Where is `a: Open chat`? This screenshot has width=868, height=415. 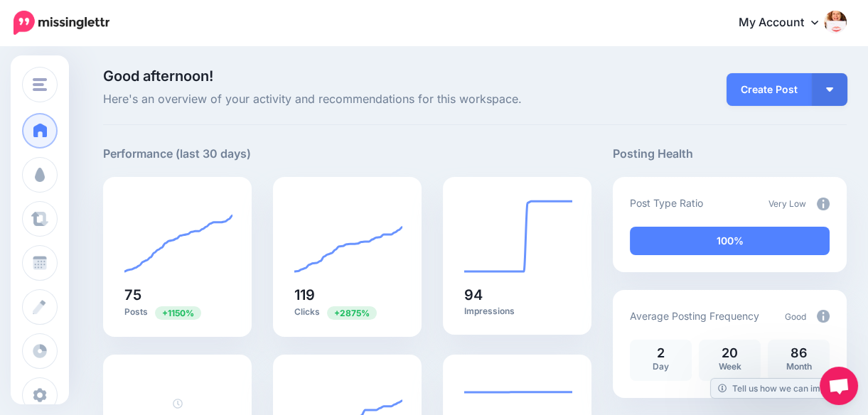
a: Open chat is located at coordinates (839, 386).